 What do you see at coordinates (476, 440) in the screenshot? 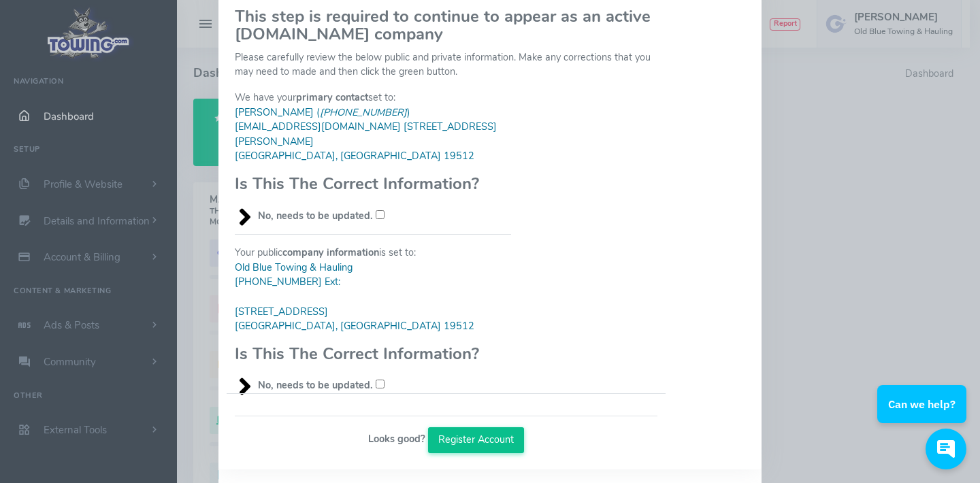
I see `button: Register Account` at bounding box center [476, 440].